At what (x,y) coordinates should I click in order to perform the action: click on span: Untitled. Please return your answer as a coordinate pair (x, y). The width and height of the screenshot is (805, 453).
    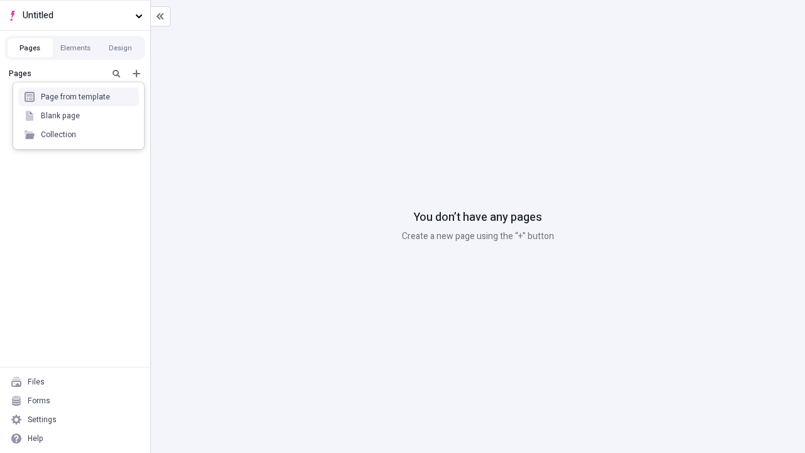
    Looking at the image, I should click on (76, 16).